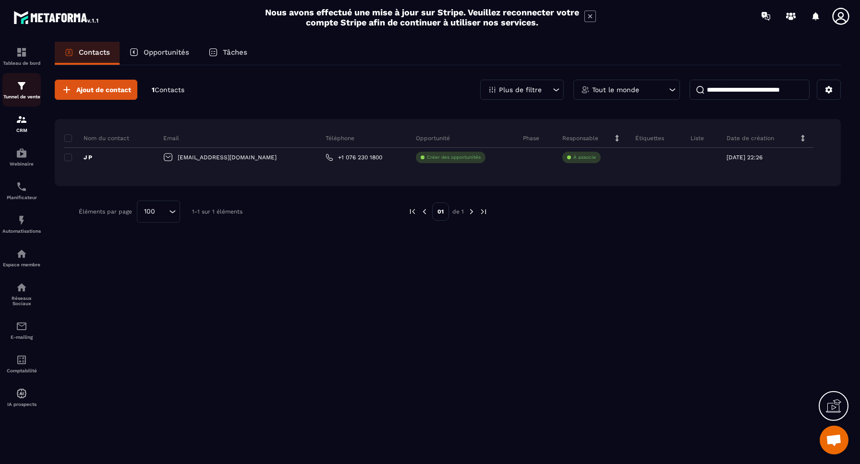 The image size is (860, 464). Describe the element at coordinates (94, 52) in the screenshot. I see `p: Contacts` at that location.